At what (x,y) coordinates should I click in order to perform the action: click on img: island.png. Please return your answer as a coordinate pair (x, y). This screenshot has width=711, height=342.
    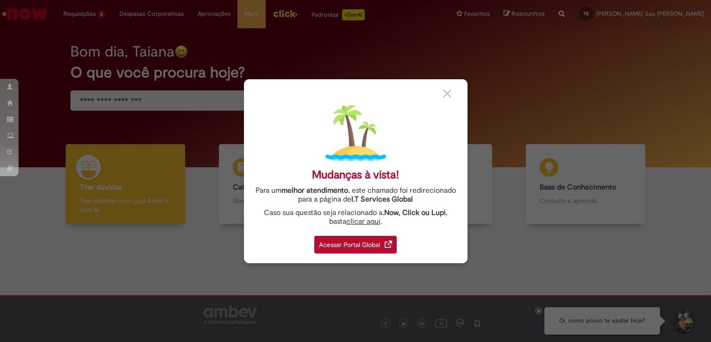
    Looking at the image, I should click on (355, 133).